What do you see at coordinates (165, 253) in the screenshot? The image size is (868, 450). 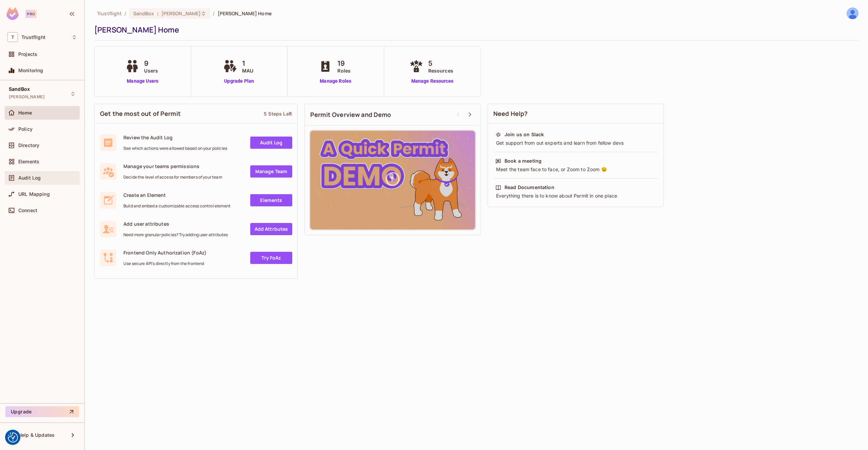 I see `span: Frontend Only Authorization (FoAz)` at bounding box center [165, 253].